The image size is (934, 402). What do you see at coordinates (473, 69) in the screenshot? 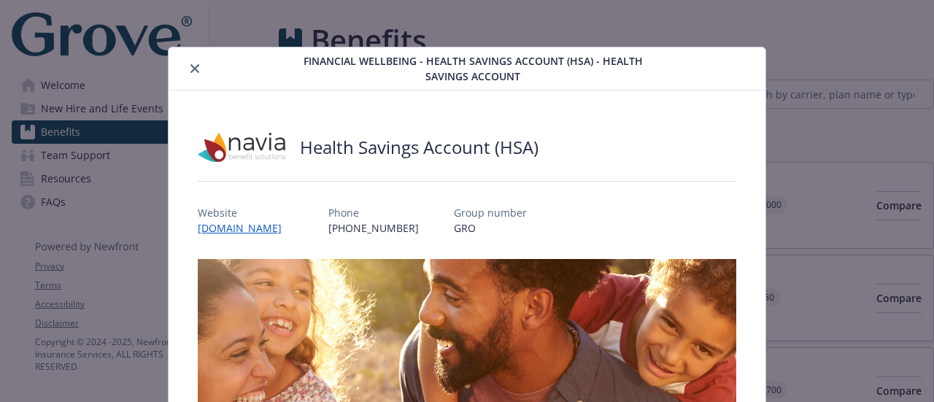
I see `span: Financial Wellbeing - Health Savings Account (HSA) - Health Savings Account` at bounding box center [473, 69].